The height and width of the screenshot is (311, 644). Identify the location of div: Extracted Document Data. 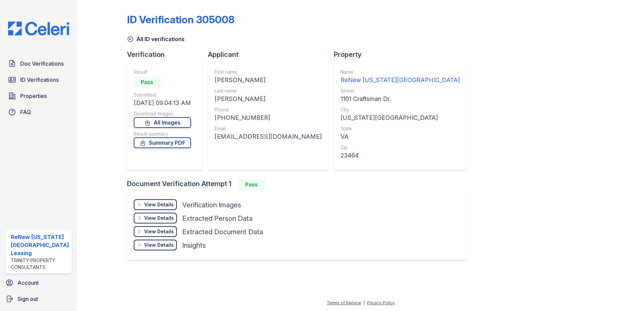
(223, 231).